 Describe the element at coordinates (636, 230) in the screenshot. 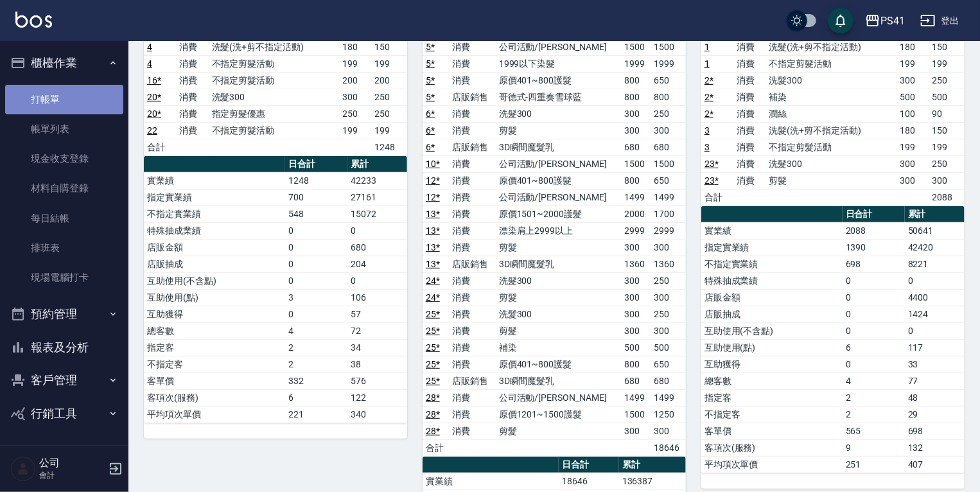

I see `td: 2999` at that location.